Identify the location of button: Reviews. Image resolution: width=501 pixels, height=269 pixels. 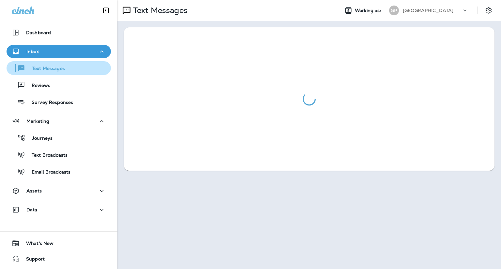
(59, 85).